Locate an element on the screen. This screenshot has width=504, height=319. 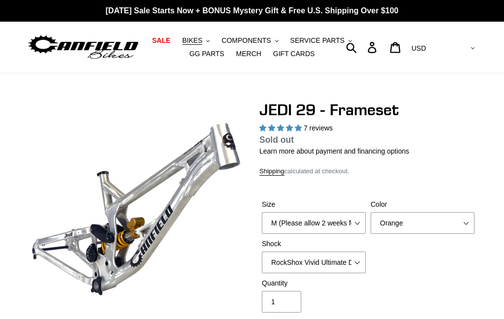
label: Color is located at coordinates (423, 204).